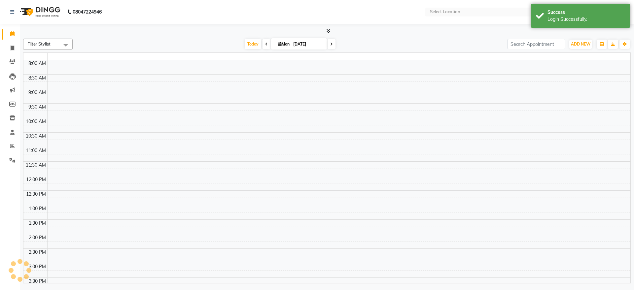  Describe the element at coordinates (37, 63) in the screenshot. I see `div: 8:00 AM` at that location.